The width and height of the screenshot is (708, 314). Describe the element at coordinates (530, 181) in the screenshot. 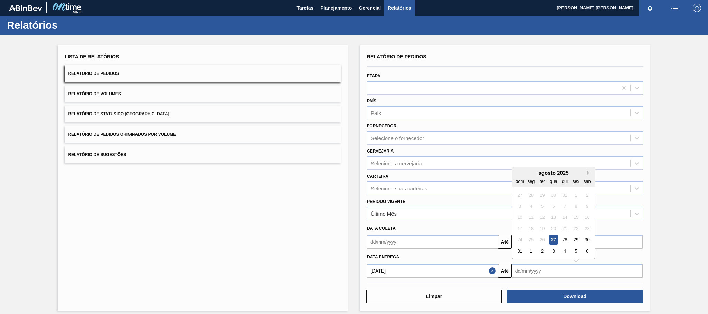

I see `div: seg` at that location.